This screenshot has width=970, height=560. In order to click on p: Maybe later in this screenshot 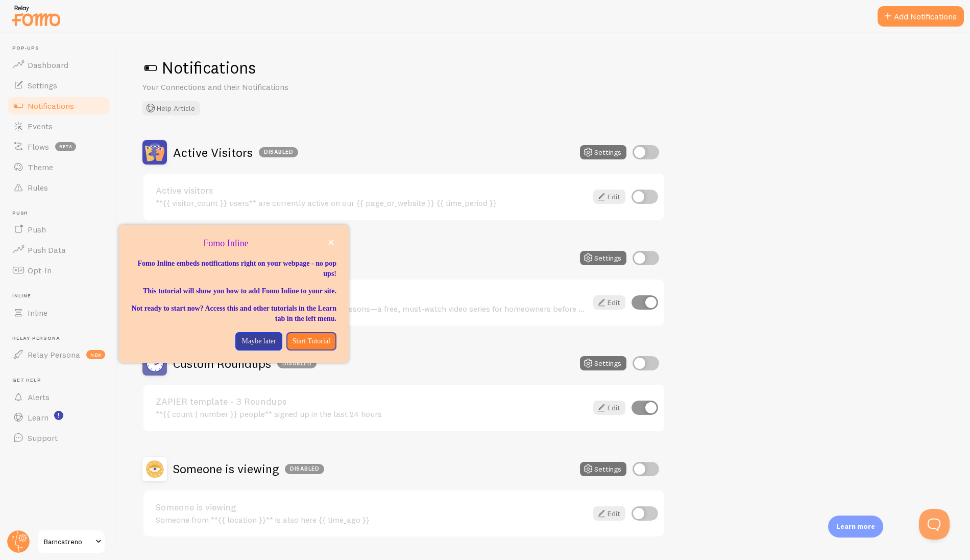, I will do `click(258, 341)`.